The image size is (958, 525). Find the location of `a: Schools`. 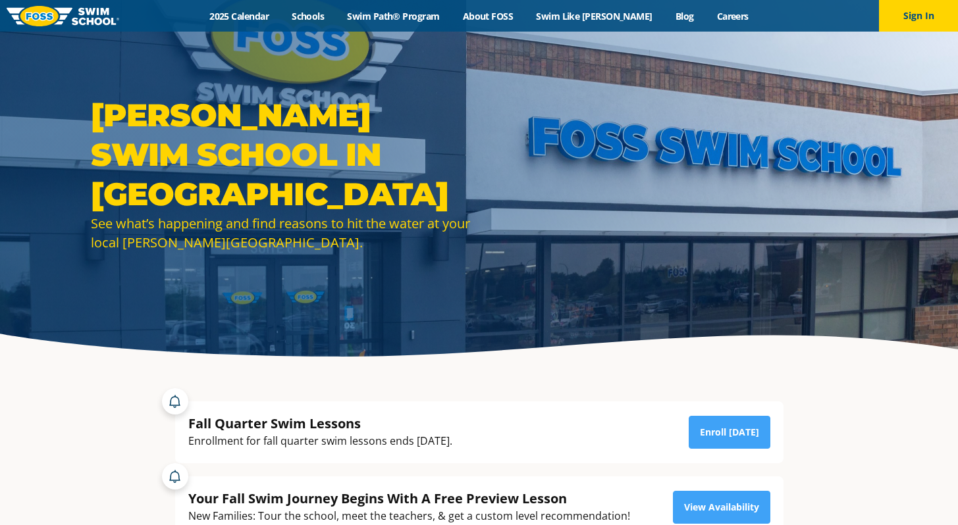

a: Schools is located at coordinates (308, 16).